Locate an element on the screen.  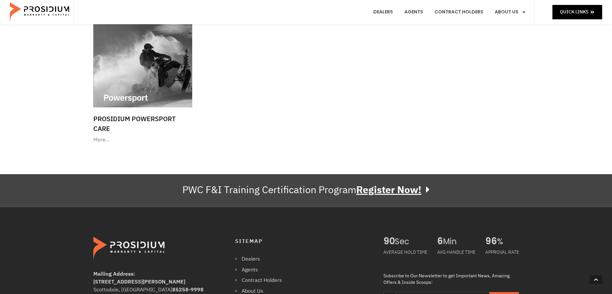
span: Min is located at coordinates (459, 242).